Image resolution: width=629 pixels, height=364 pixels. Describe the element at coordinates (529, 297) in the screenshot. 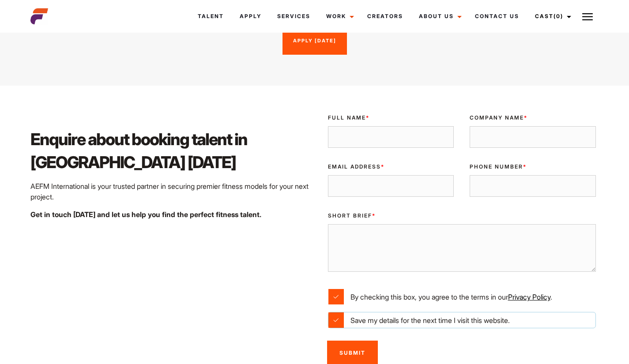

I see `a: Privacy Policy` at that location.